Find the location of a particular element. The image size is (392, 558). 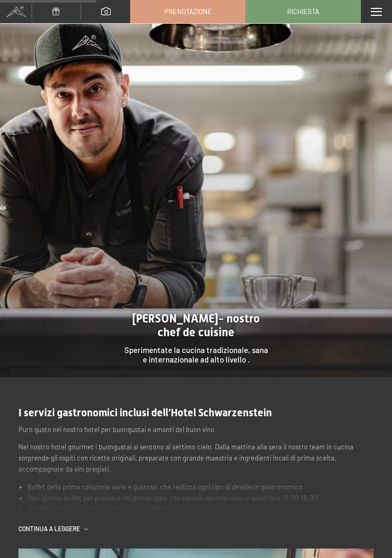

a: Prenotazione is located at coordinates (188, 11).